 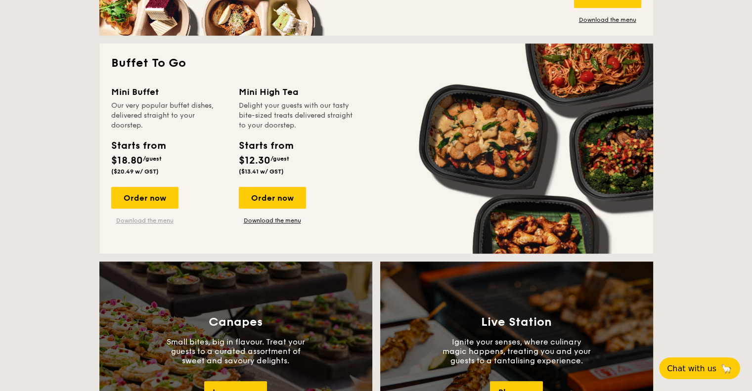 I want to click on h3: Canapes, so click(x=235, y=322).